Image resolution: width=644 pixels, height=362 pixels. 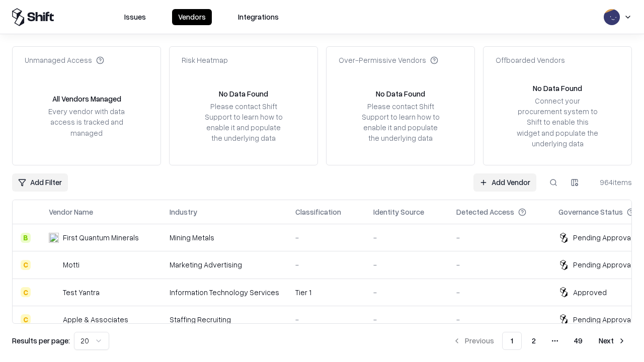 What do you see at coordinates (87, 98) in the screenshot?
I see `div: All Vendors Managed` at bounding box center [87, 98].